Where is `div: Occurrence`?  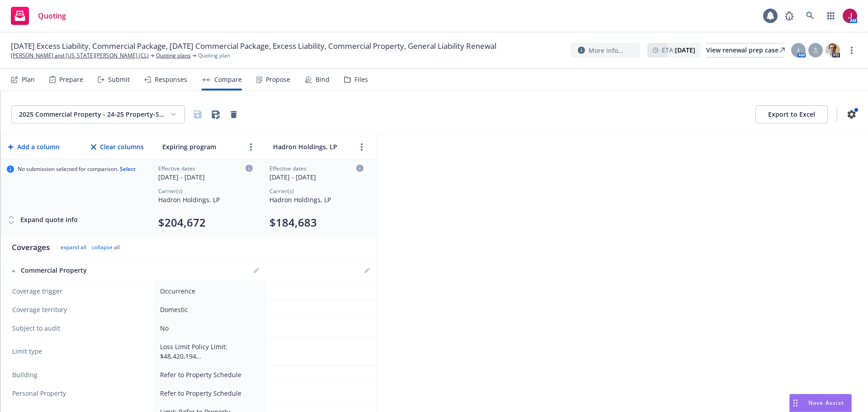 div: Occurrence is located at coordinates (208, 290).